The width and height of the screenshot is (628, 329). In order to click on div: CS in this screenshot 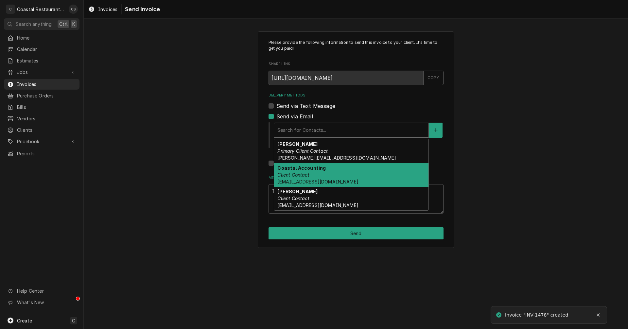, I will do `click(73, 9)`.